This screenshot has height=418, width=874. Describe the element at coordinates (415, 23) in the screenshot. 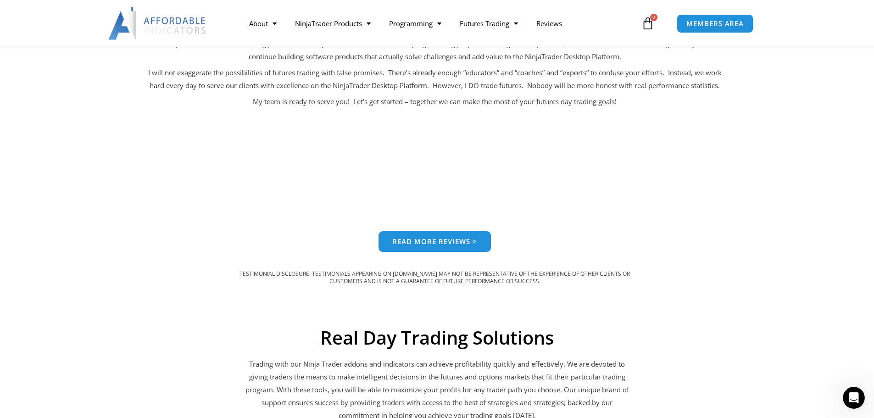

I see `a: Programming` at that location.